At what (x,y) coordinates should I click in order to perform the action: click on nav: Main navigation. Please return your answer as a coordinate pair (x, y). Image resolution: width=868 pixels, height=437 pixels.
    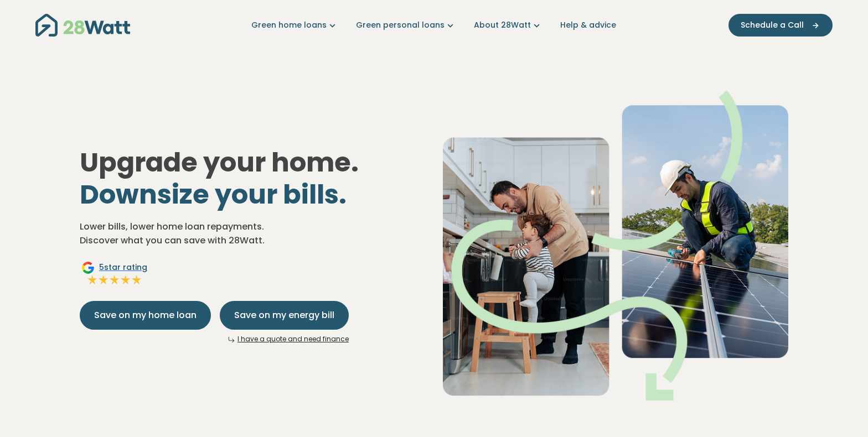
    Looking at the image, I should click on (434, 25).